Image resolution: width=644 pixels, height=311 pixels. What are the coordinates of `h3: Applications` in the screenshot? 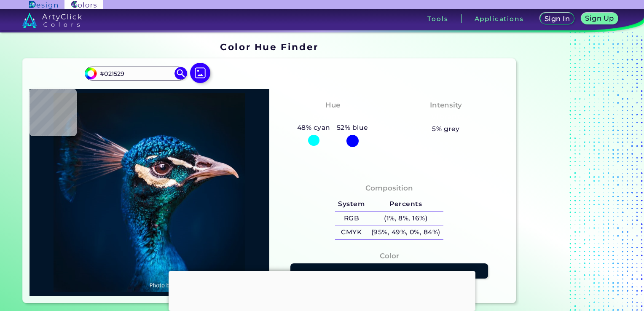 It's located at (499, 19).